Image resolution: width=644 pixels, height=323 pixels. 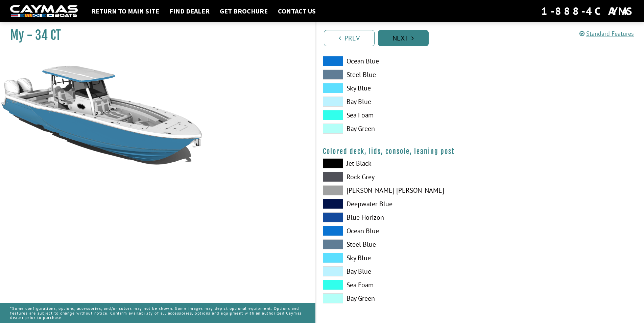 I want to click on a: Standard Features, so click(x=607, y=33).